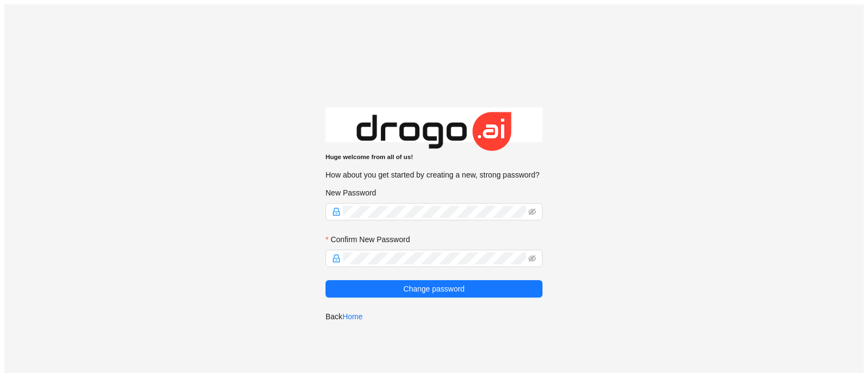  I want to click on h5: Huge welcome from all of us!, so click(434, 156).